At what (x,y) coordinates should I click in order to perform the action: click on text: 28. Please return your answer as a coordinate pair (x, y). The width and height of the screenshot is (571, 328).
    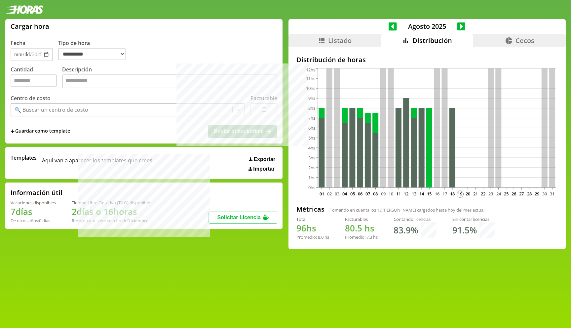
    Looking at the image, I should click on (529, 194).